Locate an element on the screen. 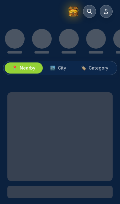  img: Treasure Hunt is located at coordinates (73, 11).